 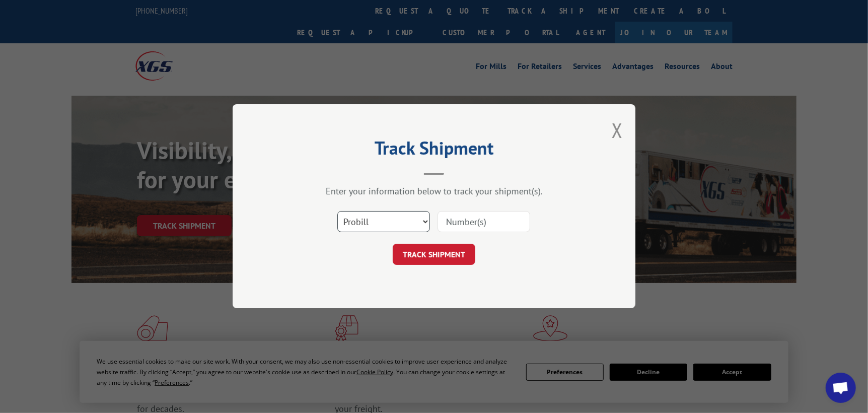 What do you see at coordinates (434, 255) in the screenshot?
I see `button: TRACK SHIPMENT` at bounding box center [434, 255].